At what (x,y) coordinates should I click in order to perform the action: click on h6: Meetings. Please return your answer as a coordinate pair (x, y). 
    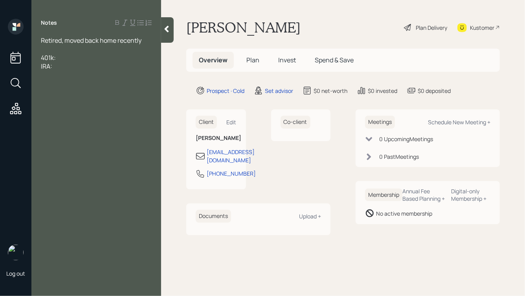
    Looking at the image, I should click on (380, 122).